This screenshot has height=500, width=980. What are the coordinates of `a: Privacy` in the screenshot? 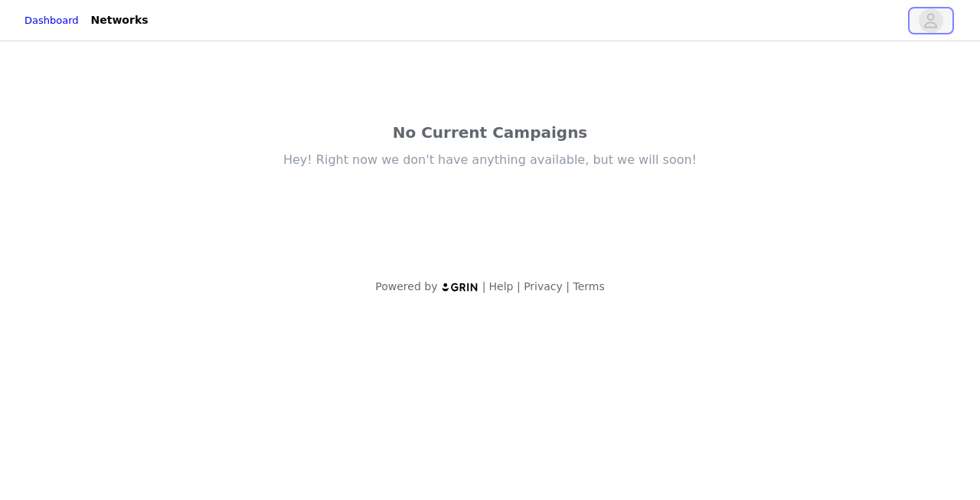 It's located at (542, 286).